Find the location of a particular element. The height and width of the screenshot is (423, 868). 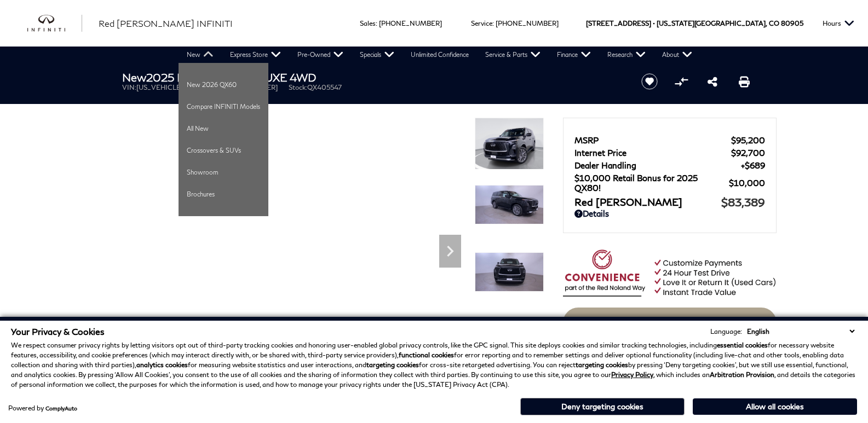

strong: functional cookies is located at coordinates (426, 354).